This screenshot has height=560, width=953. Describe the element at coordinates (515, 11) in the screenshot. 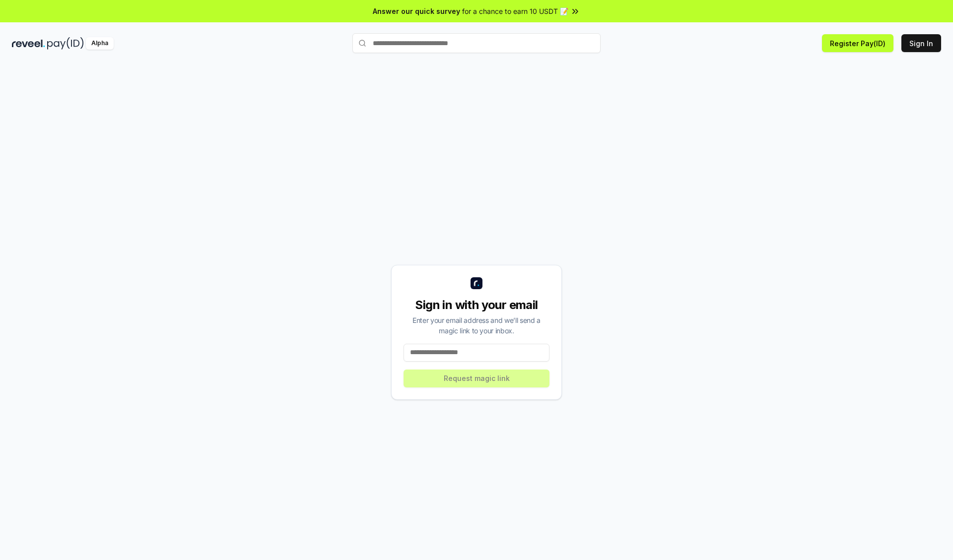

I see `span: for a chance to earn 10 USDT 📝` at that location.